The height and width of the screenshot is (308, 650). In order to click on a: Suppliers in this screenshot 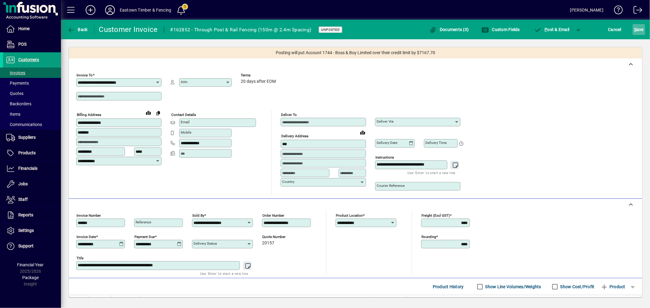, I will do `click(32, 138)`.